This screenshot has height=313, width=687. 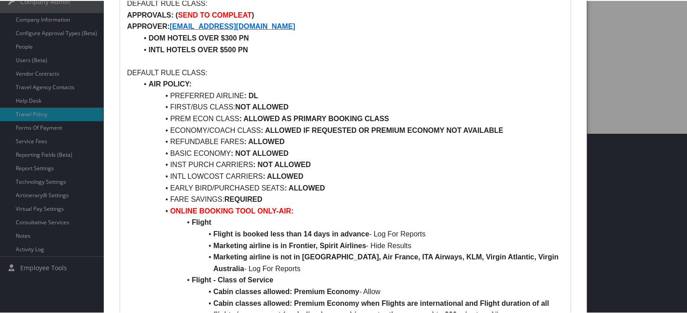 What do you see at coordinates (350, 118) in the screenshot?
I see `li: PREM ECON CLASS` at bounding box center [350, 118].